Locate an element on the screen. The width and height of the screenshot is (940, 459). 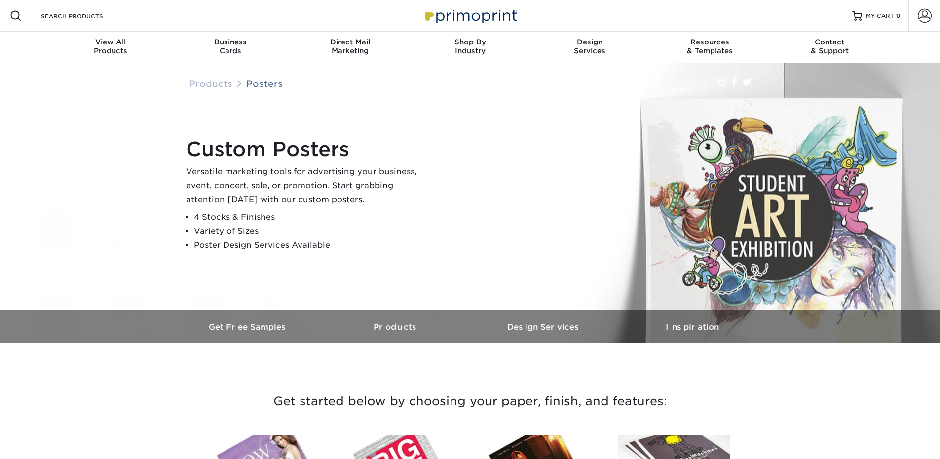
h3: Products is located at coordinates (396, 326).